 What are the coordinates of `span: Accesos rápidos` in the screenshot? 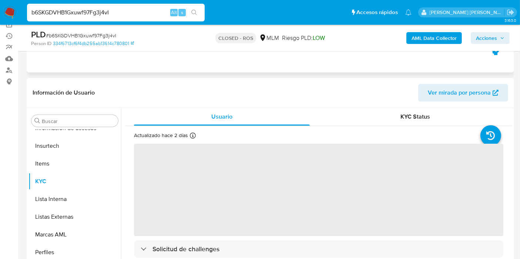 It's located at (377, 12).